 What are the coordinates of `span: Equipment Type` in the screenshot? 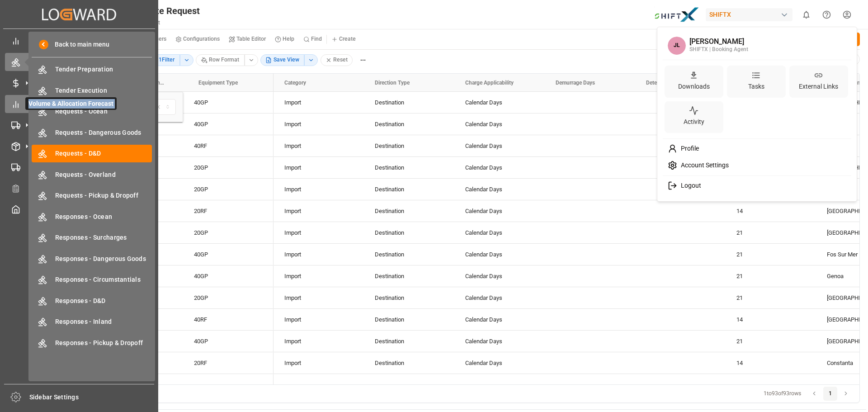 It's located at (218, 83).